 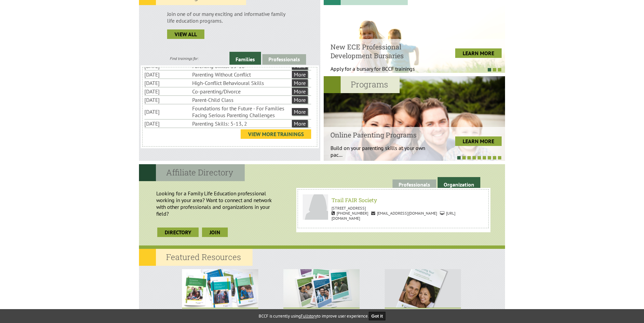 What do you see at coordinates (245, 58) in the screenshot?
I see `a: Families` at bounding box center [245, 58].